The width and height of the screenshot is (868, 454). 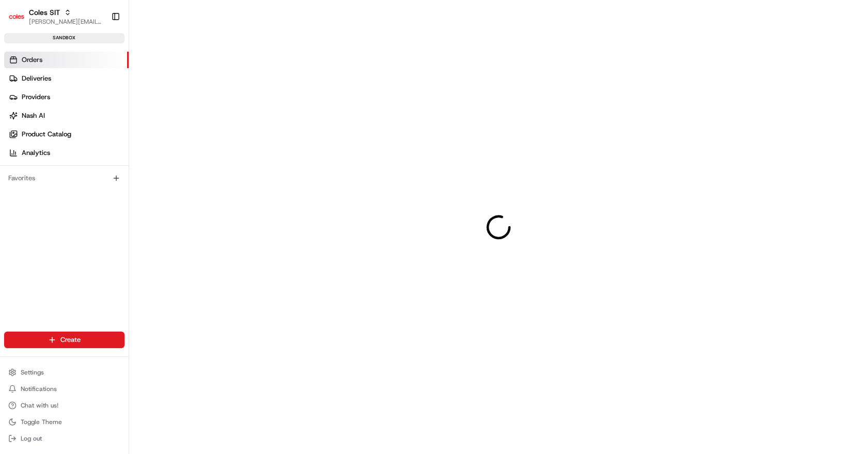 What do you see at coordinates (17, 17) in the screenshot?
I see `img: Coles SIT` at bounding box center [17, 17].